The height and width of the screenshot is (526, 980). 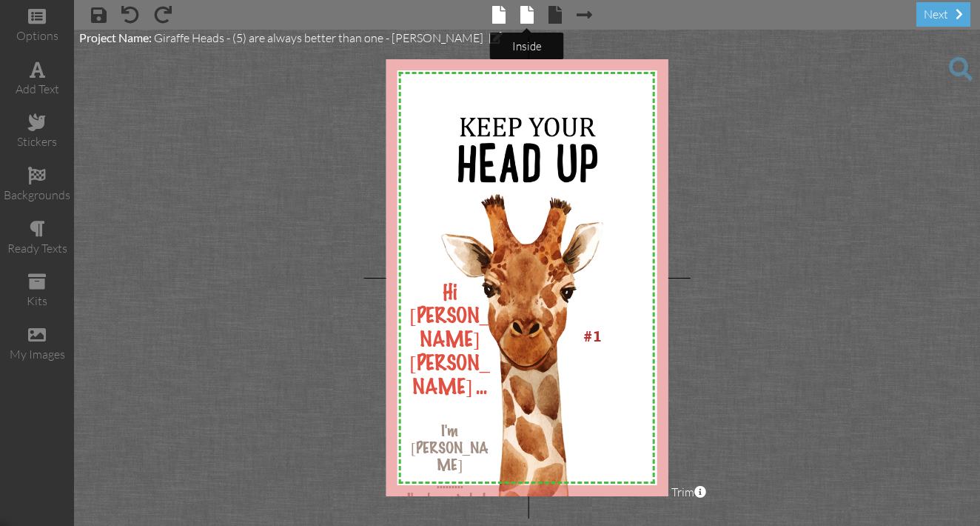 I want to click on span: 1, so click(x=597, y=336).